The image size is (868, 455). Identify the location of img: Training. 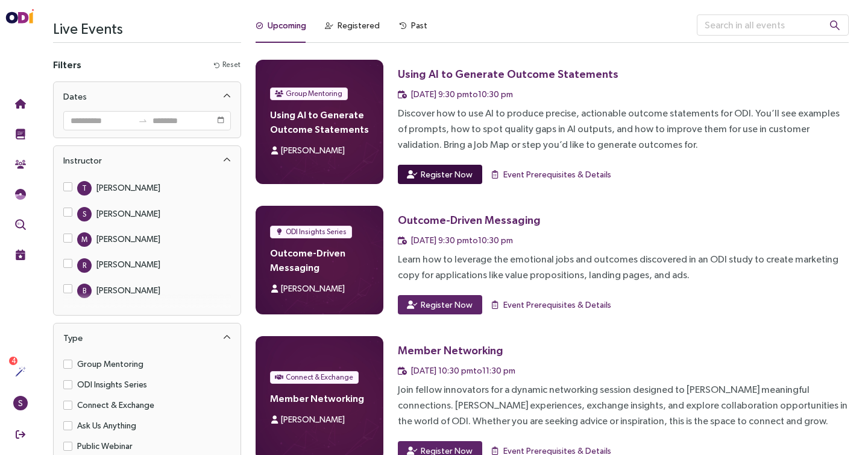
(21, 133).